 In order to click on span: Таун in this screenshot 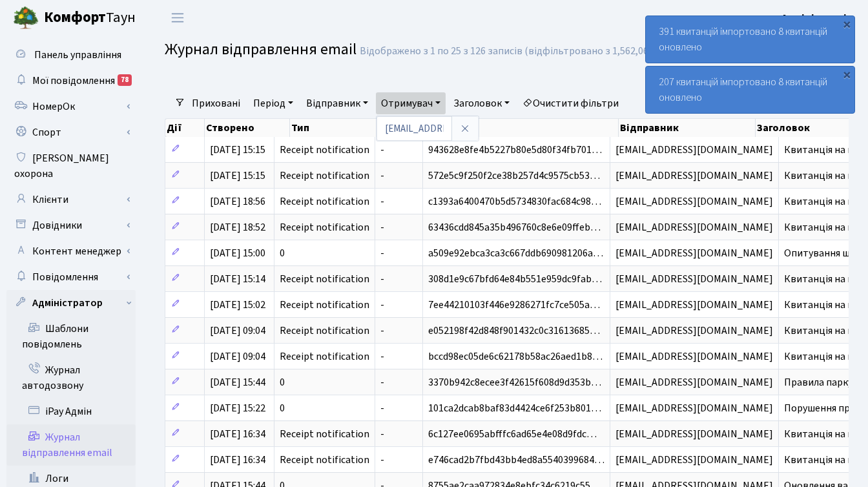, I will do `click(90, 18)`.